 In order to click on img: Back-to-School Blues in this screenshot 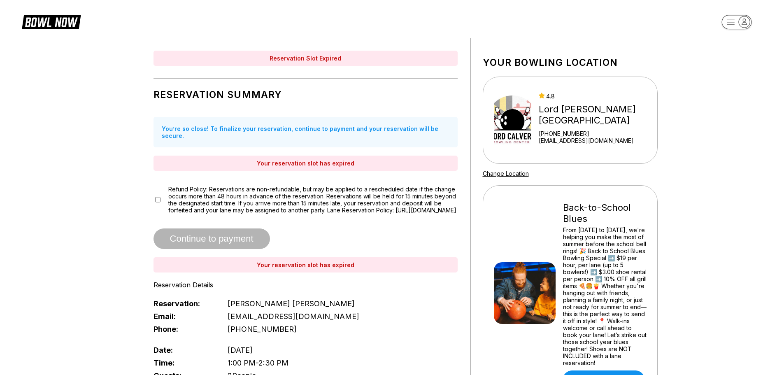, I will do `click(525, 293)`.